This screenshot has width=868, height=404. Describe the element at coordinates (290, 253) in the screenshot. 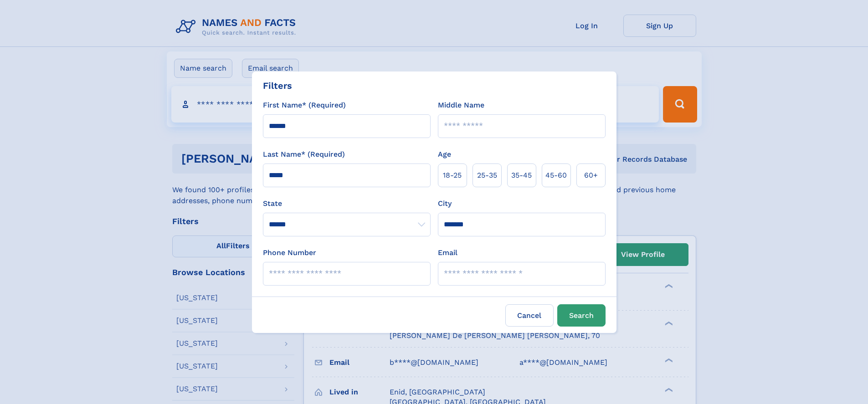

I see `label: Phone Number` at that location.